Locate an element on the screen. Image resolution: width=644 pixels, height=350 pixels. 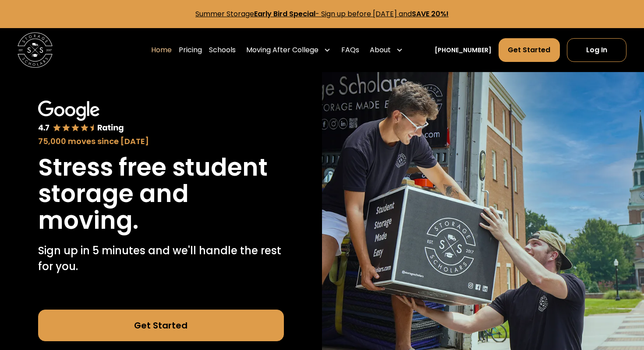
a: Home is located at coordinates (161, 50).